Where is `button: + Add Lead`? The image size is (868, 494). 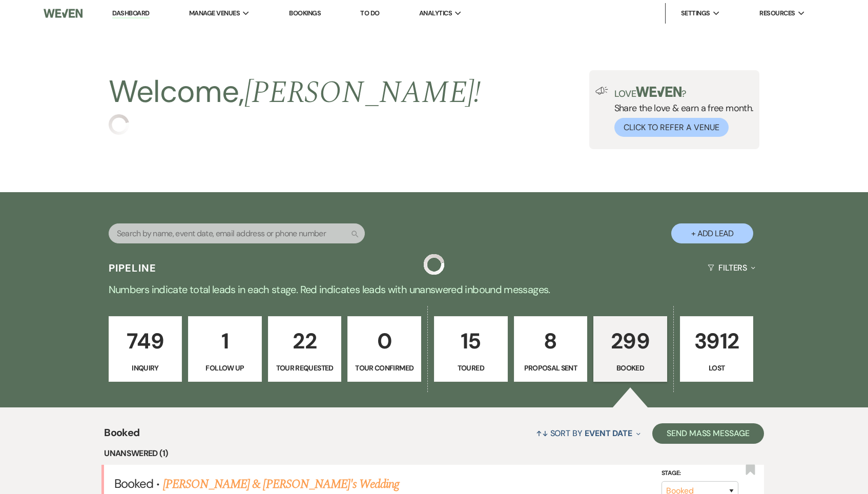 button: + Add Lead is located at coordinates (713, 233).